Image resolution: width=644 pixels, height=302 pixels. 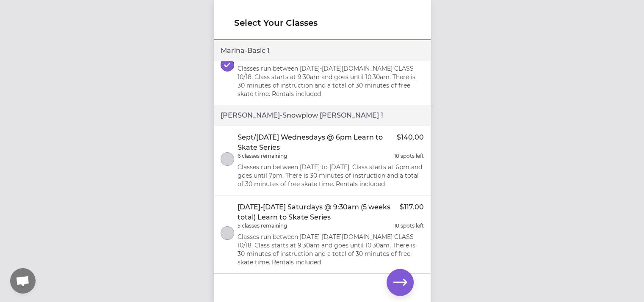 What do you see at coordinates (322, 51) in the screenshot?
I see `div: Marina - Basic 1` at bounding box center [322, 51].